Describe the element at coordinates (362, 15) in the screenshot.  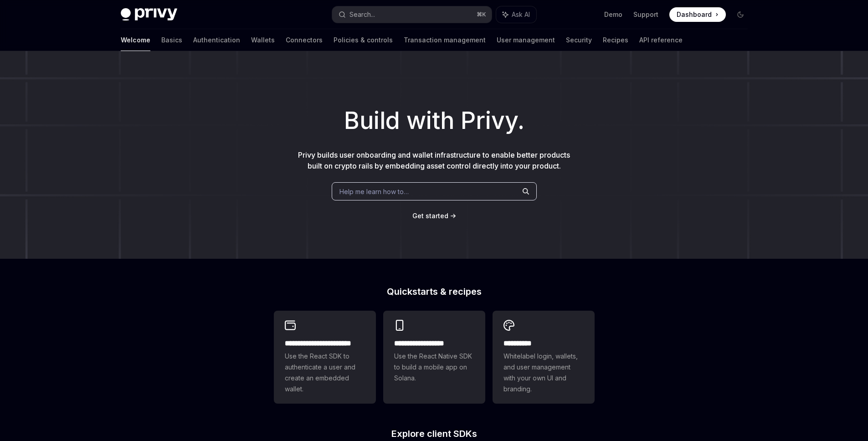
I see `div: Search...` at that location.